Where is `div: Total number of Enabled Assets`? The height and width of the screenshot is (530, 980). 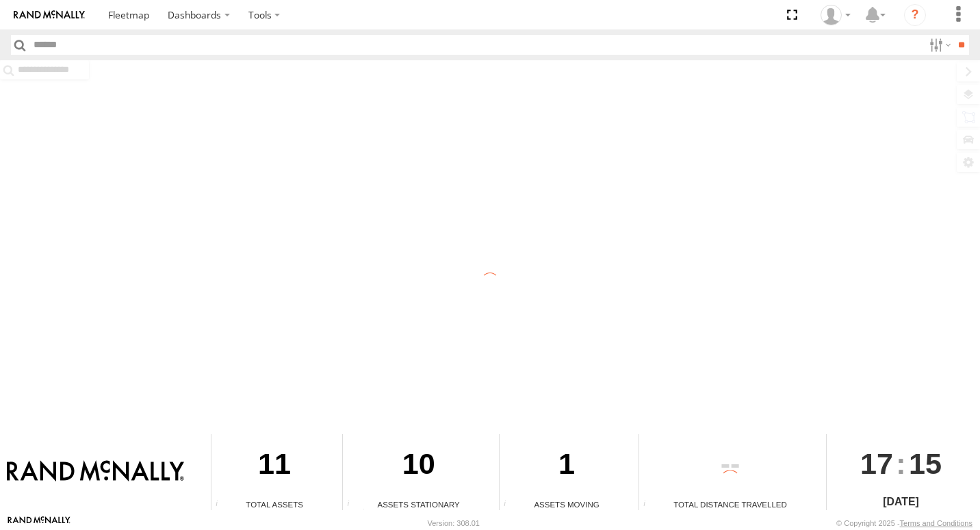 div: Total number of Enabled Assets is located at coordinates (222, 504).